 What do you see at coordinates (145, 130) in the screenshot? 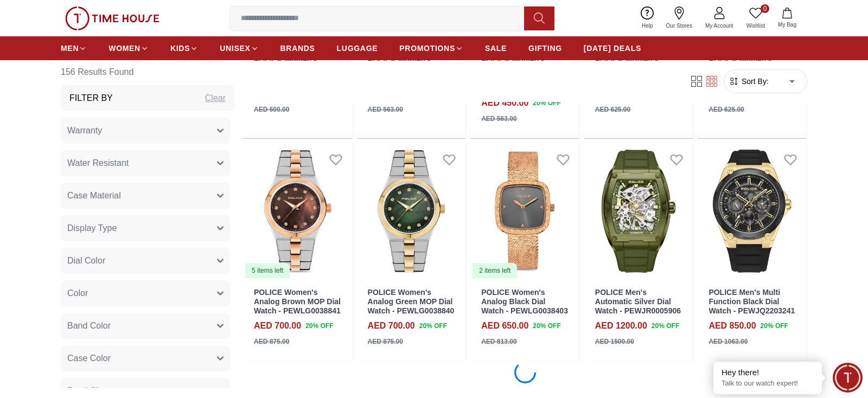
I see `button: Warranty` at bounding box center [145, 130].